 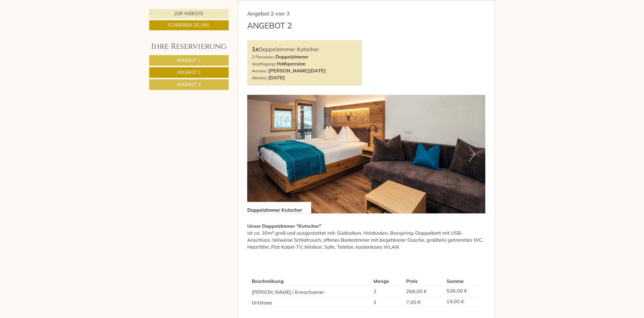 What do you see at coordinates (463, 292) in the screenshot?
I see `td: 536,00 €` at bounding box center [463, 292].